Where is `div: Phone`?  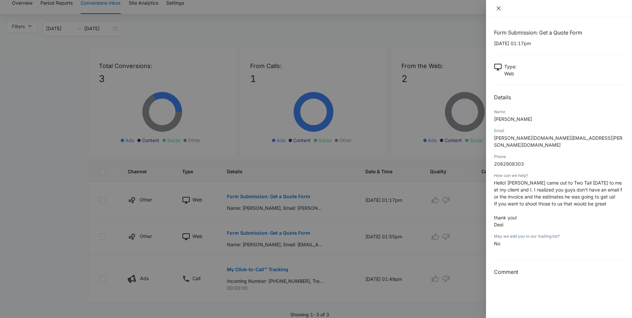 div: Phone is located at coordinates (559, 157).